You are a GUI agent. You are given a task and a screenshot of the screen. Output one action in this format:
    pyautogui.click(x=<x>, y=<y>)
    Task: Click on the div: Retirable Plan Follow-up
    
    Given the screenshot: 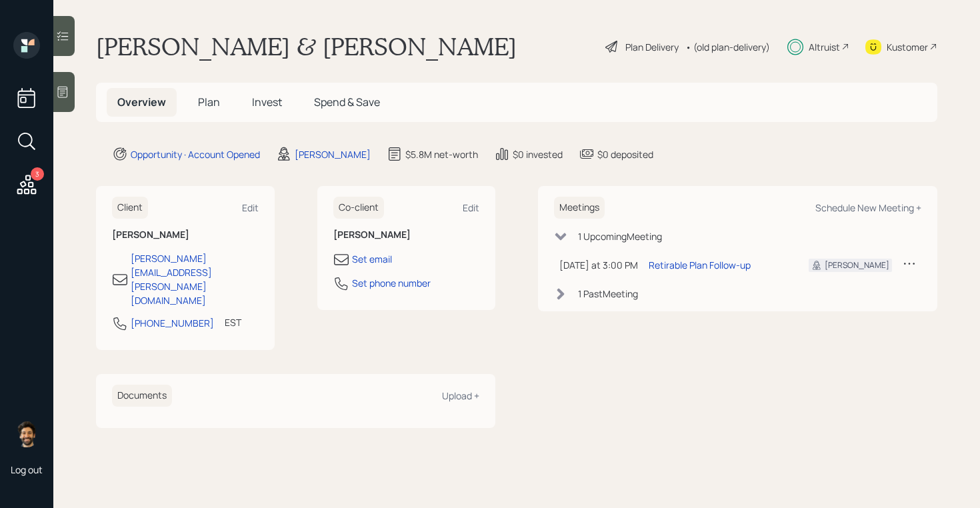 What is the action you would take?
    pyautogui.click(x=700, y=264)
    